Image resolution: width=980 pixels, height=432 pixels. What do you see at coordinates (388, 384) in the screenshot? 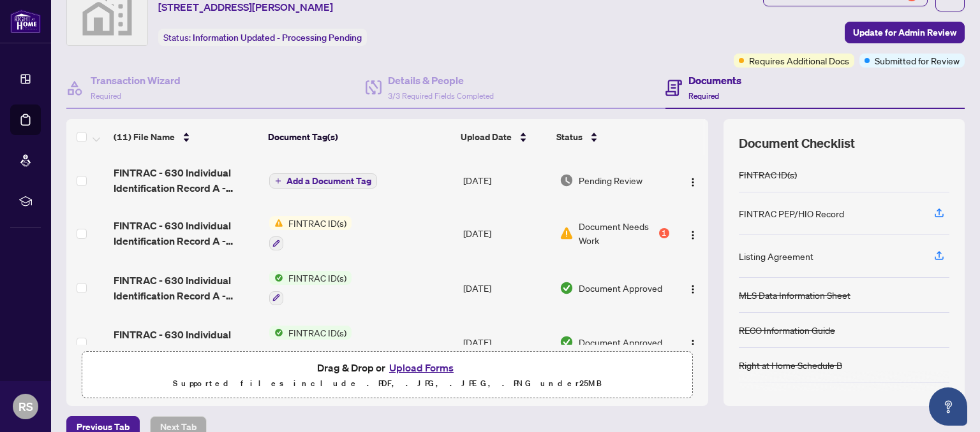
I see `p: Supported files include .PDF, .JPG, .JPEG, .PNG under 25 MB` at bounding box center [388, 384].